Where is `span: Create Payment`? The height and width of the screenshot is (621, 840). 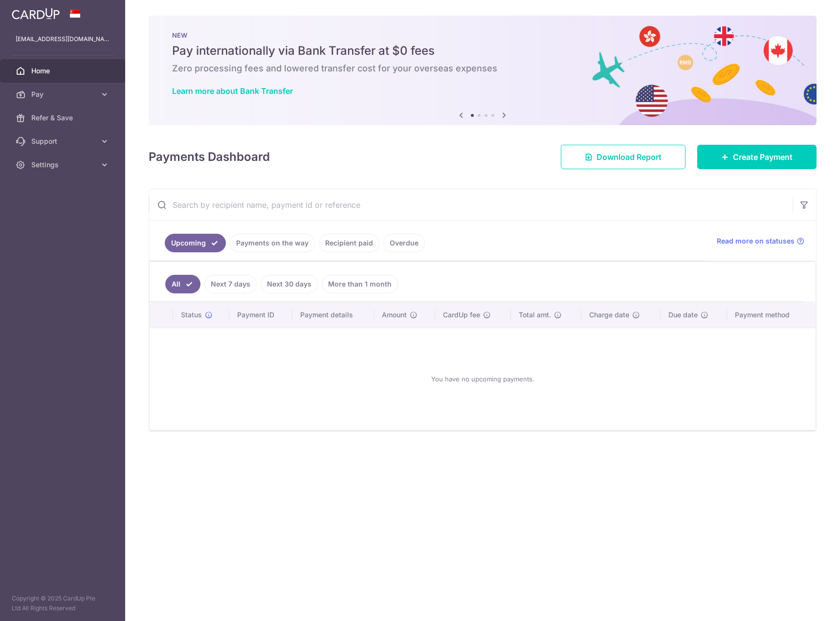 span: Create Payment is located at coordinates (763, 157).